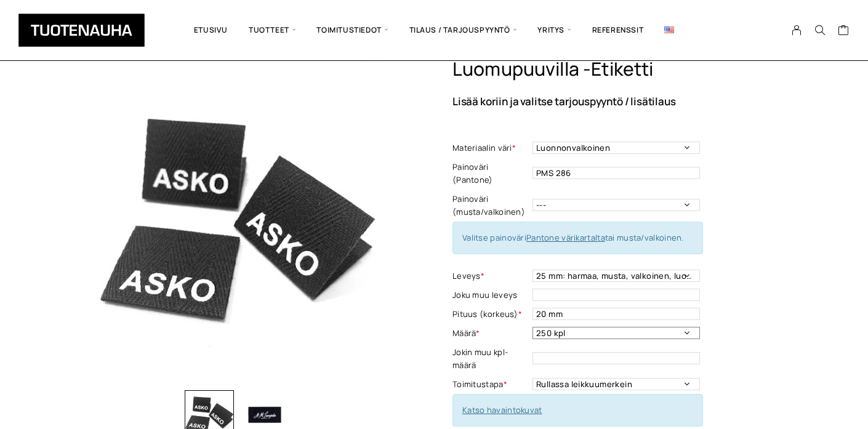  I want to click on label: Leveys, so click(491, 275).